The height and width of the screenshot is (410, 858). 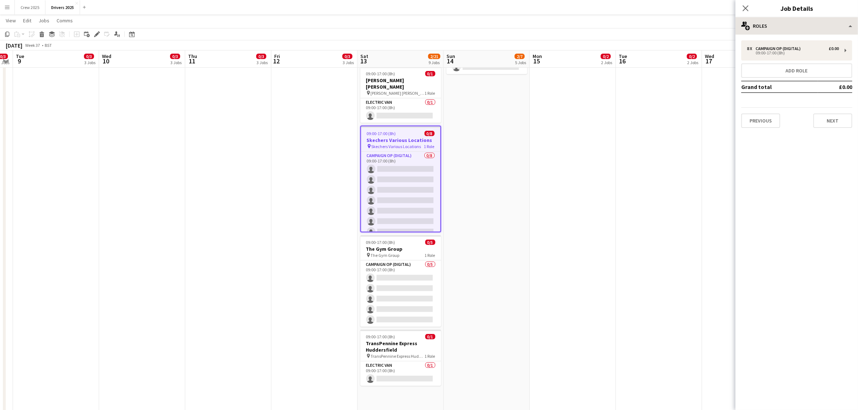 I want to click on div: 8 x, so click(x=752, y=49).